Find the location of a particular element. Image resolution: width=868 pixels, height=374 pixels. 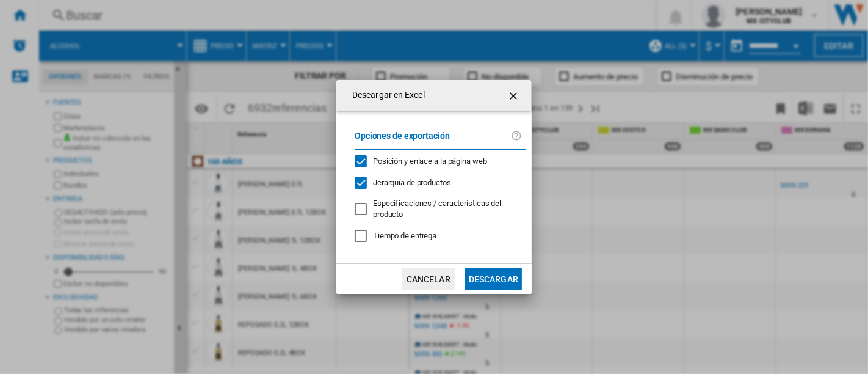

md-checkbox: Tiempo de entrega is located at coordinates (440, 236).